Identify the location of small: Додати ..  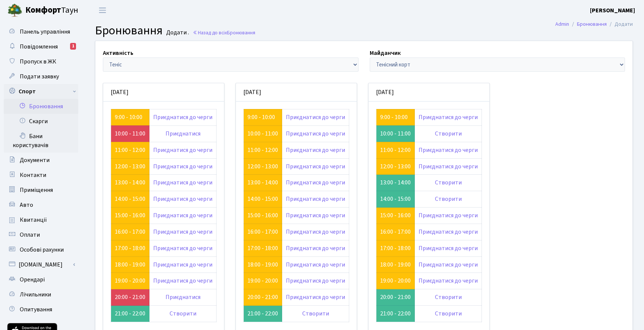
(177, 33).